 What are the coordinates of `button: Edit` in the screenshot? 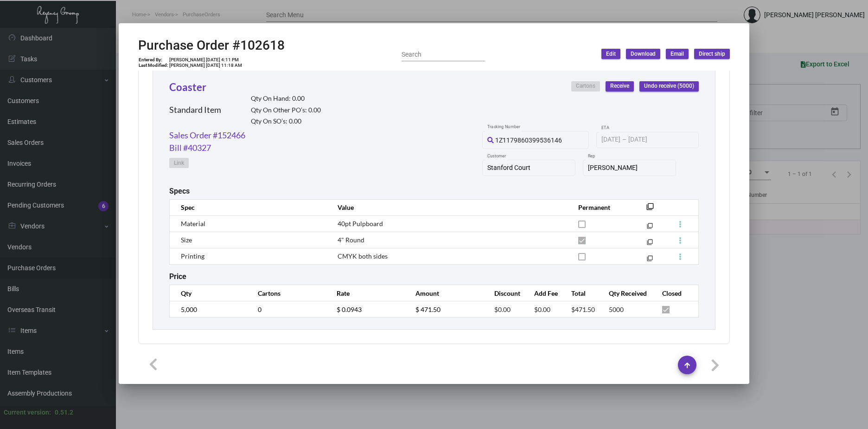 It's located at (610, 54).